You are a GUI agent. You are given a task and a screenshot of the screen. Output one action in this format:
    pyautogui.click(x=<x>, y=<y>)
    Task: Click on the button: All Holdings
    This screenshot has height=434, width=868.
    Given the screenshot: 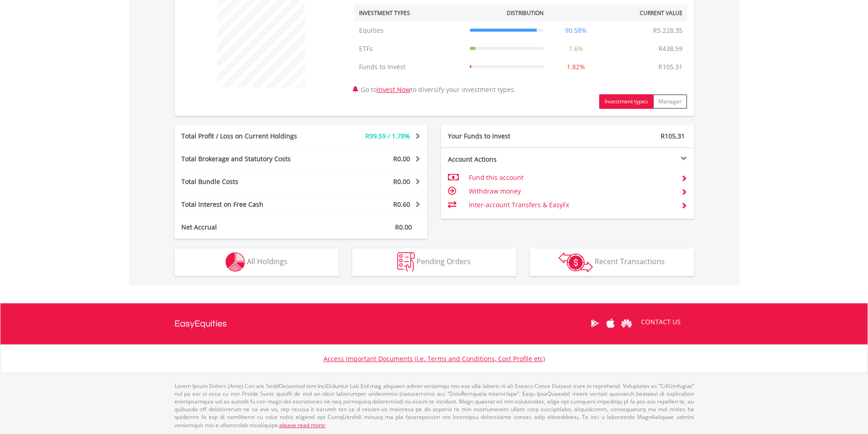 What is the action you would take?
    pyautogui.click(x=257, y=262)
    